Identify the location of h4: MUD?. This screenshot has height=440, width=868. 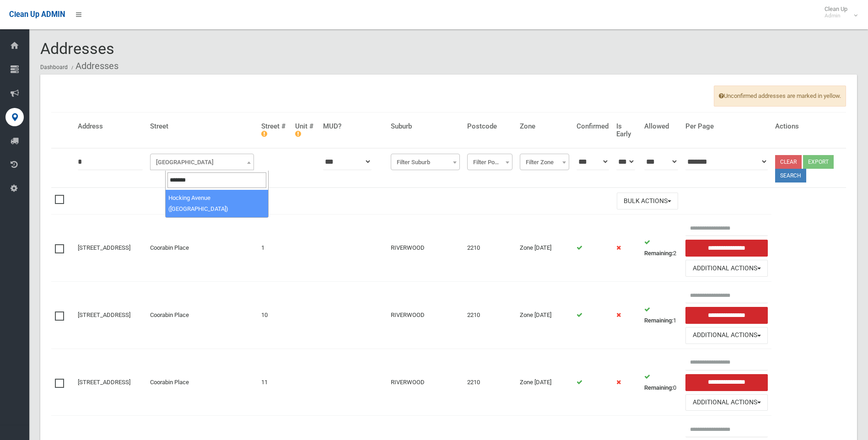
(353, 126).